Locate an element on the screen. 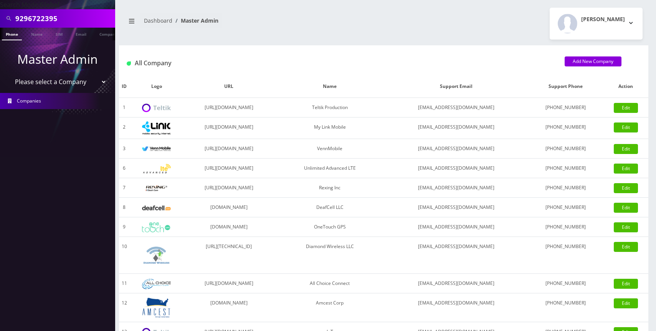 The image size is (656, 331). td: Teltik Production is located at coordinates (330, 107).